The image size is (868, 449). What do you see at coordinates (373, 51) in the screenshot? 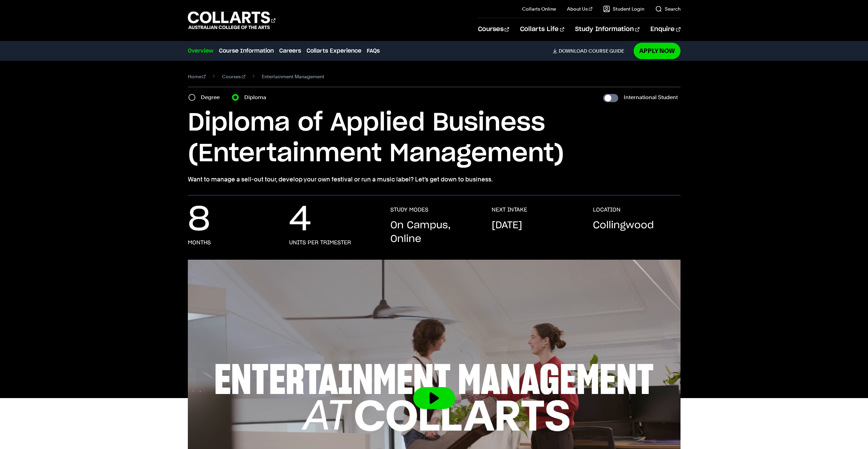
I see `a: FAQs` at bounding box center [373, 51].